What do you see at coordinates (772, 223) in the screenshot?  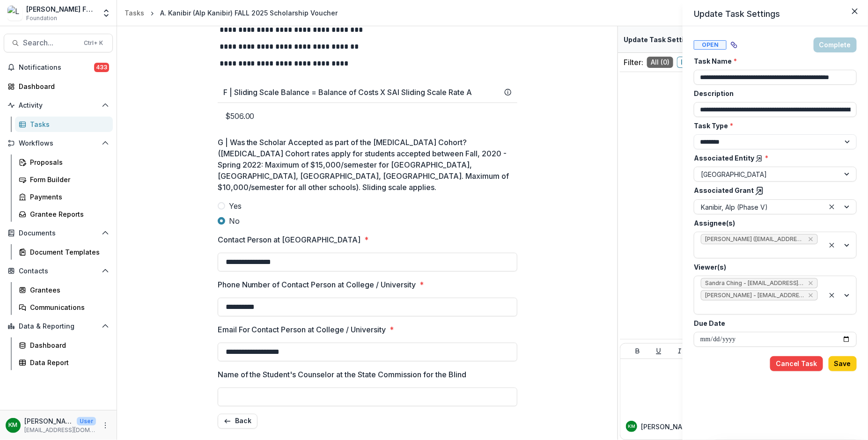 I see `label: Assignee(s)` at bounding box center [772, 223].